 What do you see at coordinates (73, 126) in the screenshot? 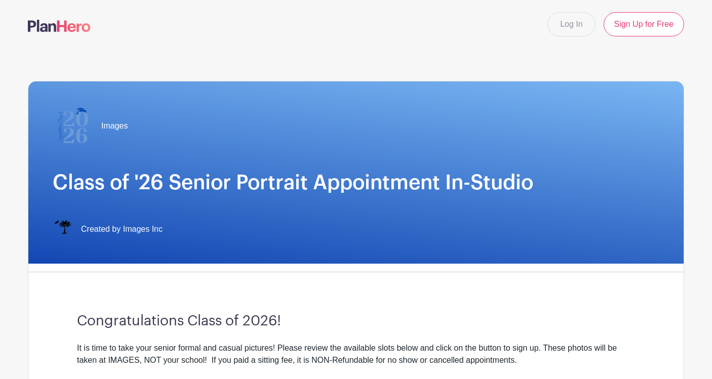
I see `img: 2026%20logo%20(2).png` at bounding box center [73, 126].